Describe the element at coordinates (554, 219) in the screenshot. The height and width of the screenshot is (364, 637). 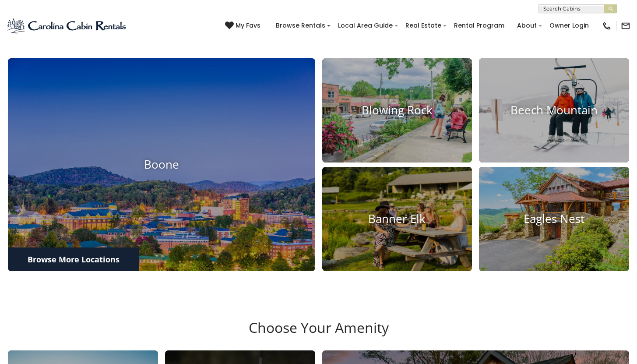
I see `h4: Eagles Nest` at that location.